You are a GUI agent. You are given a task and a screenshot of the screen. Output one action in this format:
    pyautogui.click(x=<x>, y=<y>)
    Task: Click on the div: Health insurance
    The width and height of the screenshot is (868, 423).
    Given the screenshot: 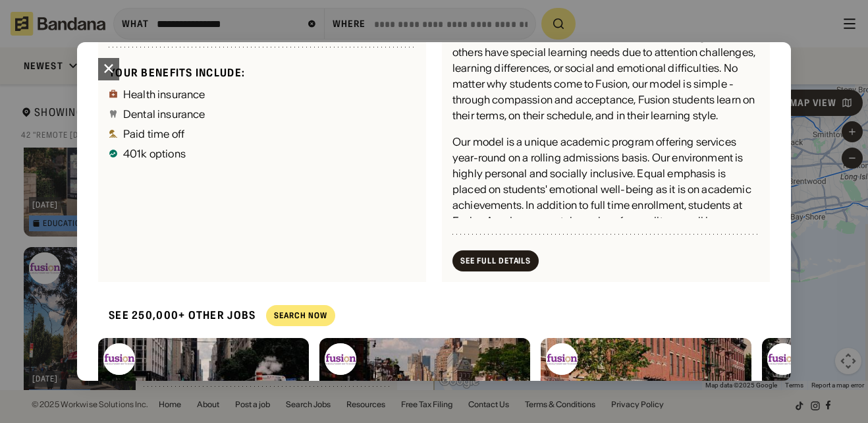 What is the action you would take?
    pyautogui.click(x=164, y=94)
    